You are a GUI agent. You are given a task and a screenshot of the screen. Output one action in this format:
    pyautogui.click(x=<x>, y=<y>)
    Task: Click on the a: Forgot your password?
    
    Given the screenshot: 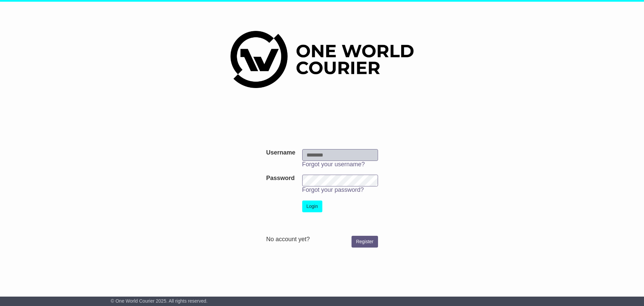 What is the action you would take?
    pyautogui.click(x=333, y=190)
    